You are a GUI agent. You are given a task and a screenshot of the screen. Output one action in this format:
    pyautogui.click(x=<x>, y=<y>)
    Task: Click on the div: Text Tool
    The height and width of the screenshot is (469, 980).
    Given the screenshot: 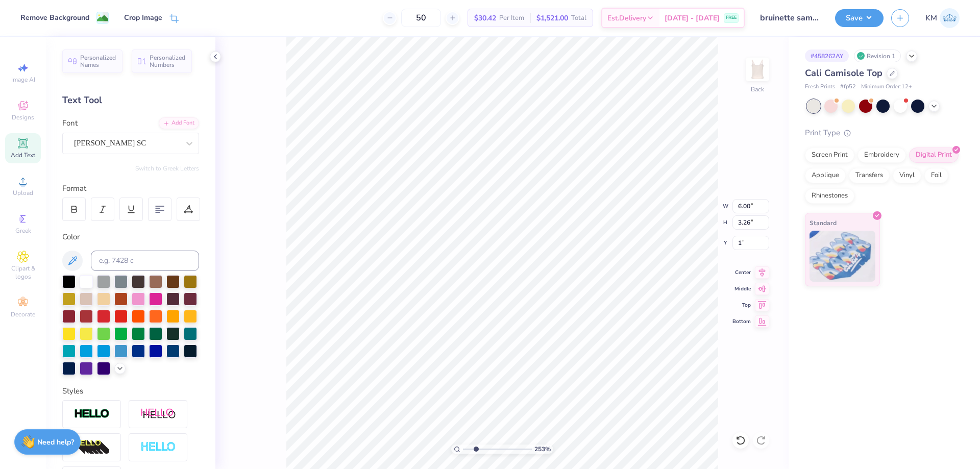 What is the action you would take?
    pyautogui.click(x=131, y=100)
    